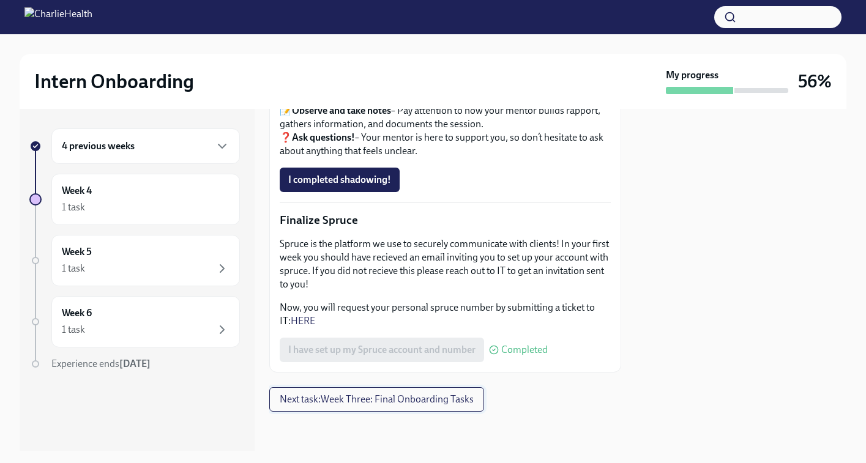 This screenshot has width=866, height=463. Describe the element at coordinates (135, 261) in the screenshot. I see `a: Week 51 task` at that location.